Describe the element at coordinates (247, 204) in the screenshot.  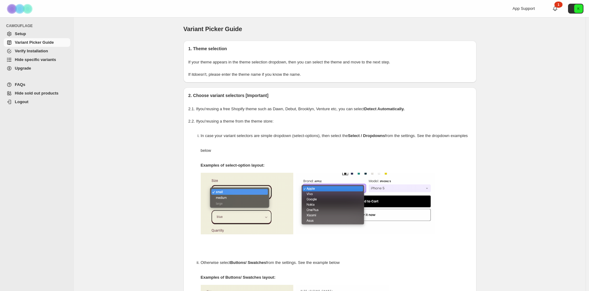
I see `img: camouflage-select-options` at that location.